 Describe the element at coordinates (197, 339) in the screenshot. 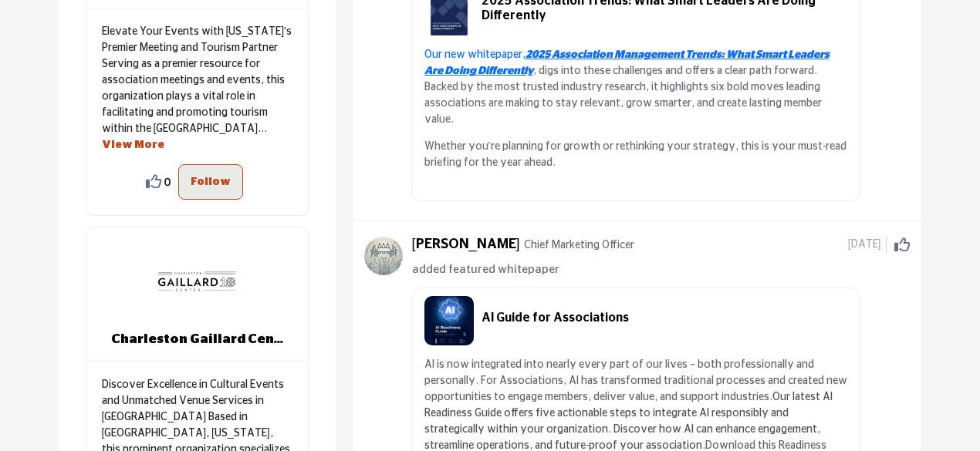

I see `b: Charleston Gaillard Center` at that location.